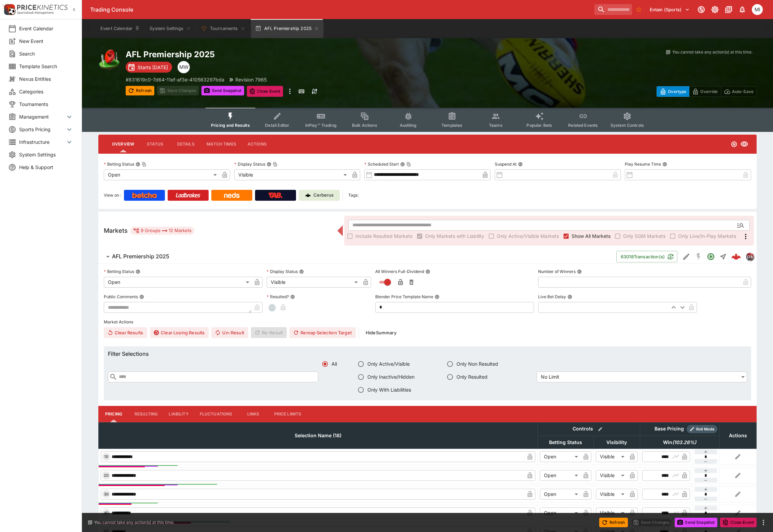  What do you see at coordinates (427, 119) in the screenshot?
I see `div: Event type filters` at bounding box center [427, 119].